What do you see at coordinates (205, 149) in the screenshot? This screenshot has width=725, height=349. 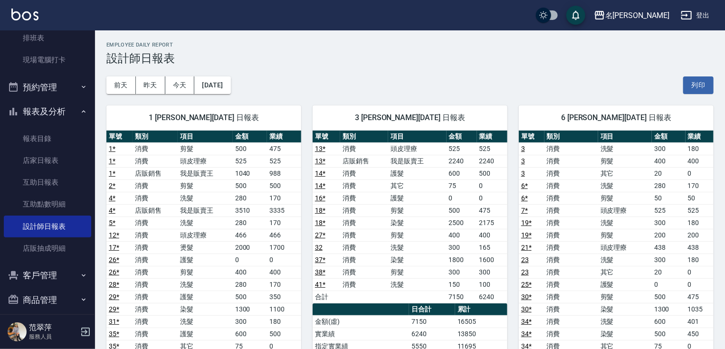 I see `td: 剪髮` at bounding box center [205, 149].